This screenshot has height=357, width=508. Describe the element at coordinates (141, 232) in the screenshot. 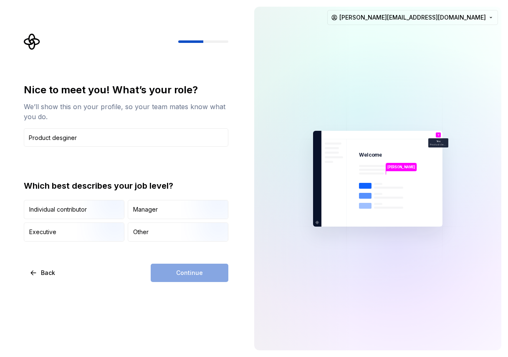

I see `div: Other` at that location.